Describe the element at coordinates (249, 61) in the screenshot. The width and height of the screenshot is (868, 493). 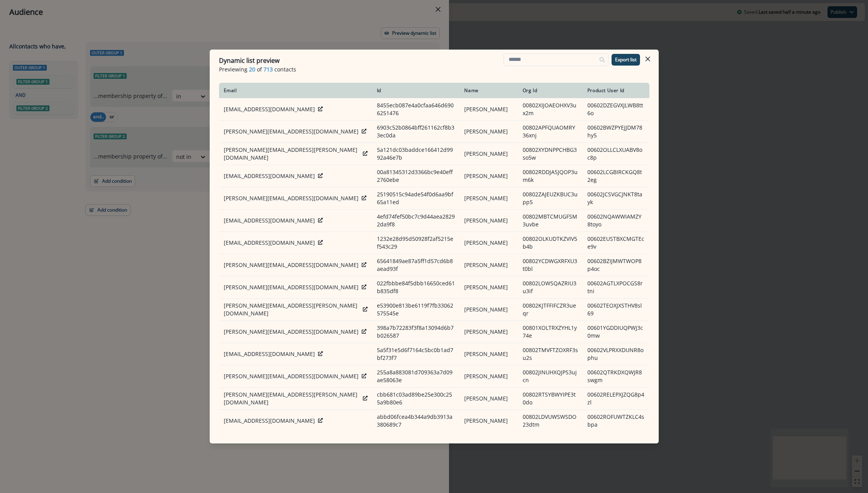
I see `p: Dynamic list preview` at that location.